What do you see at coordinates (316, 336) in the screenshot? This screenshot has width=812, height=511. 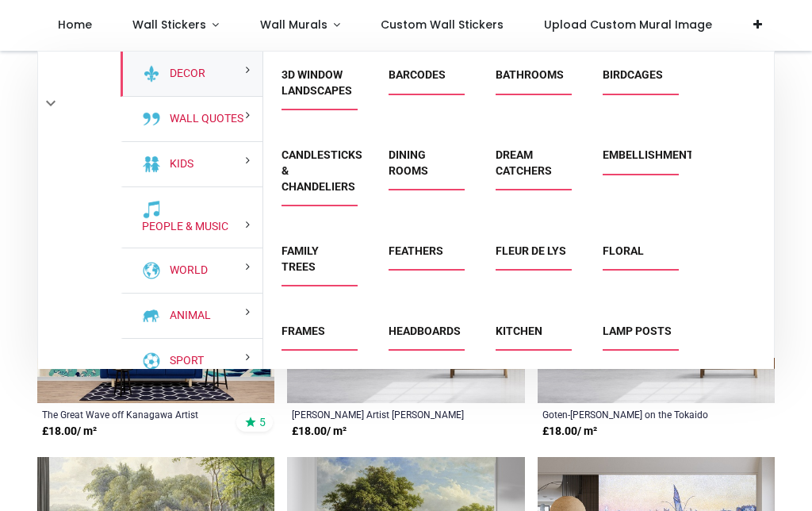 I see `span: Frames` at bounding box center [316, 336].